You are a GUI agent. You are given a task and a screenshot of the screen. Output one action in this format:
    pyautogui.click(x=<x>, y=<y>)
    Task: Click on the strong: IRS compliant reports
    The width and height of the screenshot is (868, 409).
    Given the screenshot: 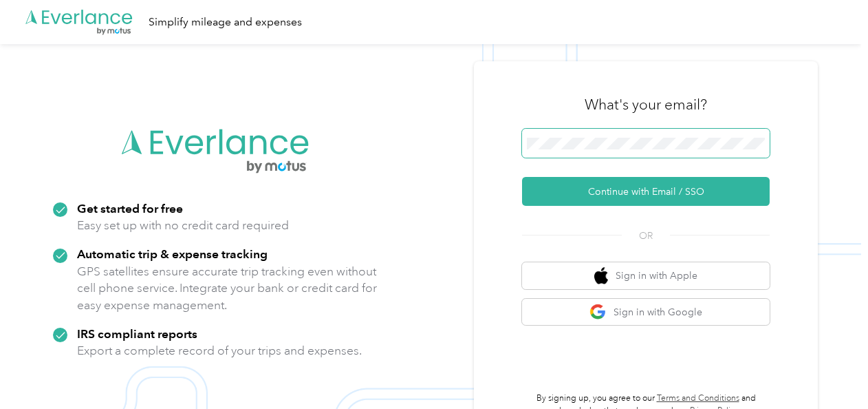 What is the action you would take?
    pyautogui.click(x=137, y=334)
    